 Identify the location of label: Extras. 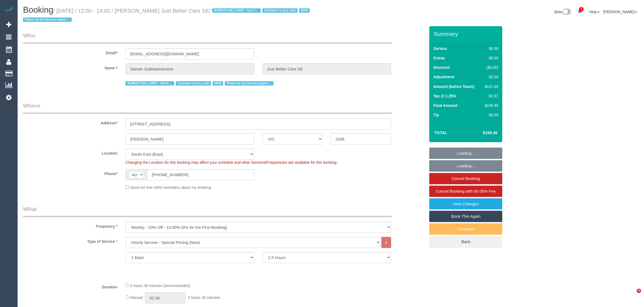
(439, 58).